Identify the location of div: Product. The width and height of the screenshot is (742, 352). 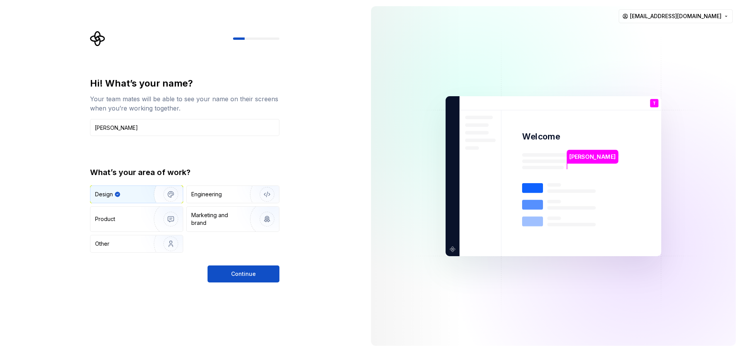
(105, 219).